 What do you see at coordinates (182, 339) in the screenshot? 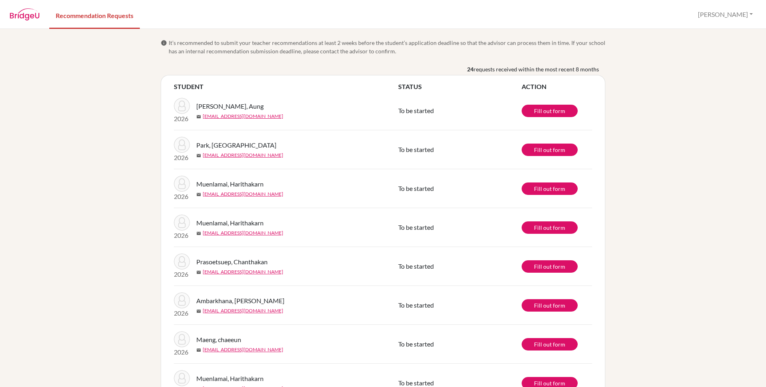
I see `img: Maeng, chaeeun` at bounding box center [182, 339].